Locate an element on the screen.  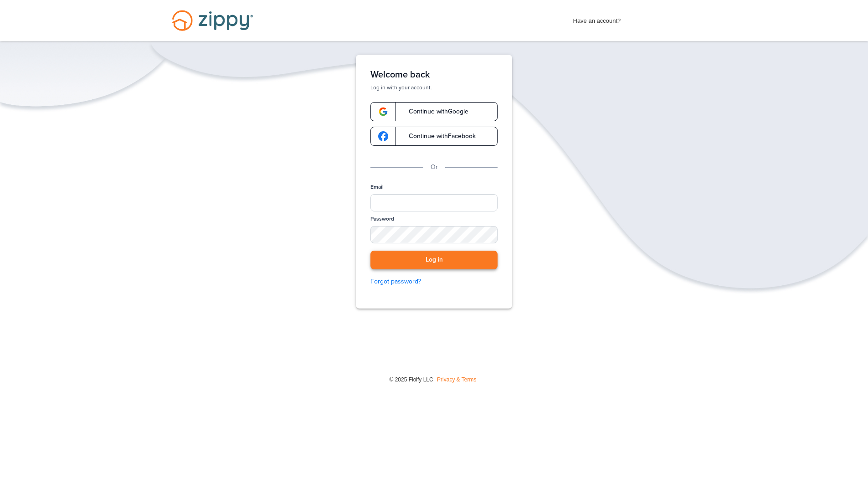
label: Email is located at coordinates (377, 187).